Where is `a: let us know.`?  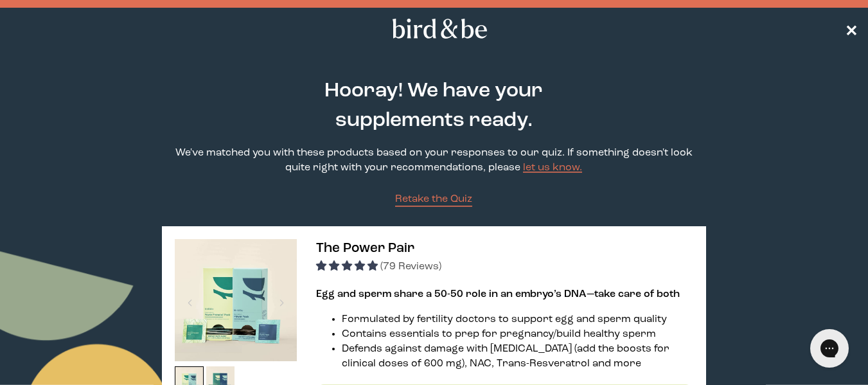 a: let us know. is located at coordinates (552, 168).